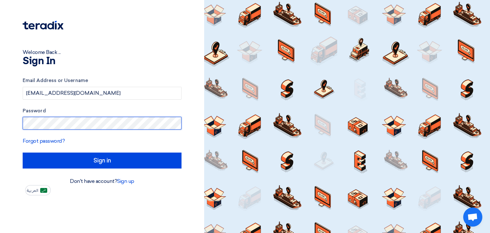 Image resolution: width=490 pixels, height=233 pixels. Describe the element at coordinates (33, 190) in the screenshot. I see `span: العربية` at that location.